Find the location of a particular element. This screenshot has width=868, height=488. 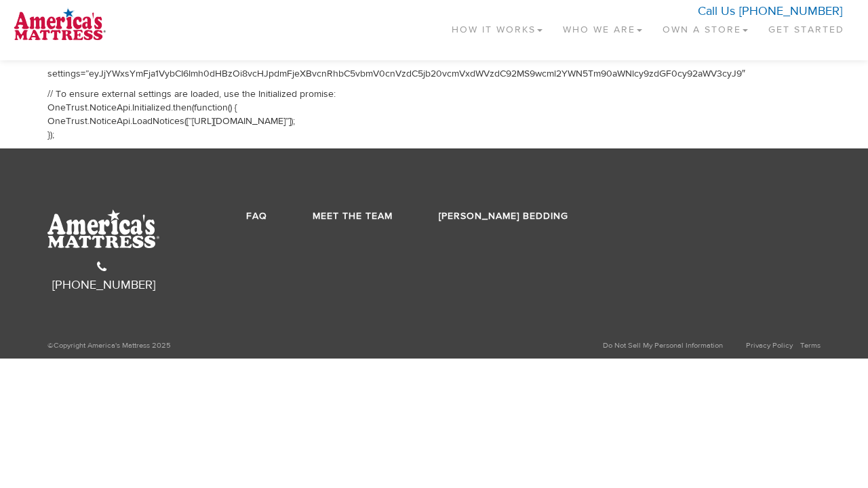

a: Meet the Team is located at coordinates (353, 216).